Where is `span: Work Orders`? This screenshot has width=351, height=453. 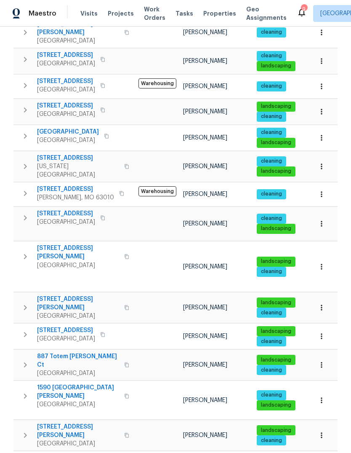
span: Work Orders is located at coordinates (155, 13).